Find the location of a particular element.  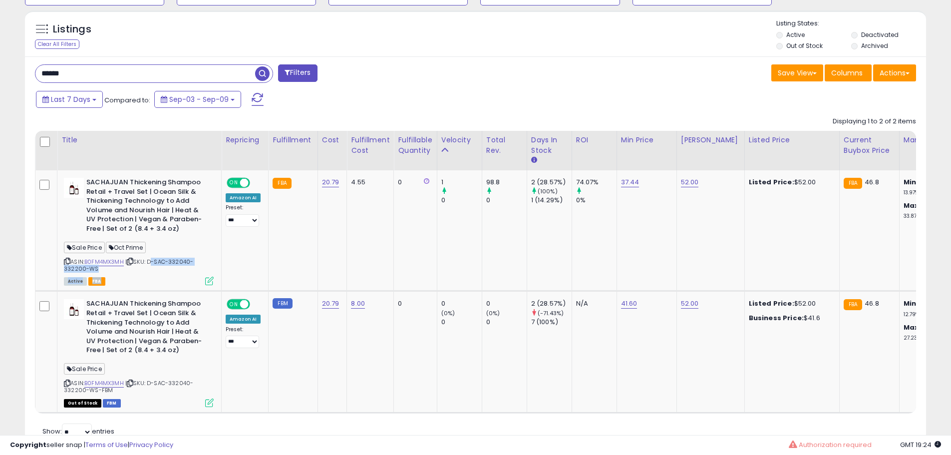

h5: Listings is located at coordinates (72, 29).